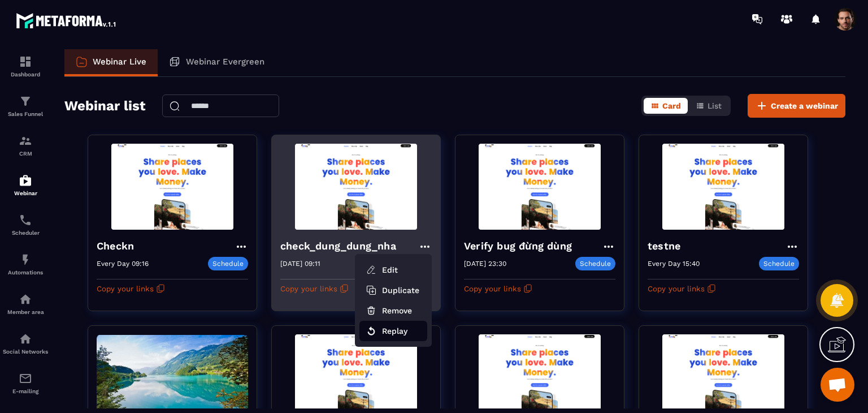  Describe the element at coordinates (26, 145) in the screenshot. I see `a: formationformationCRM` at that location.